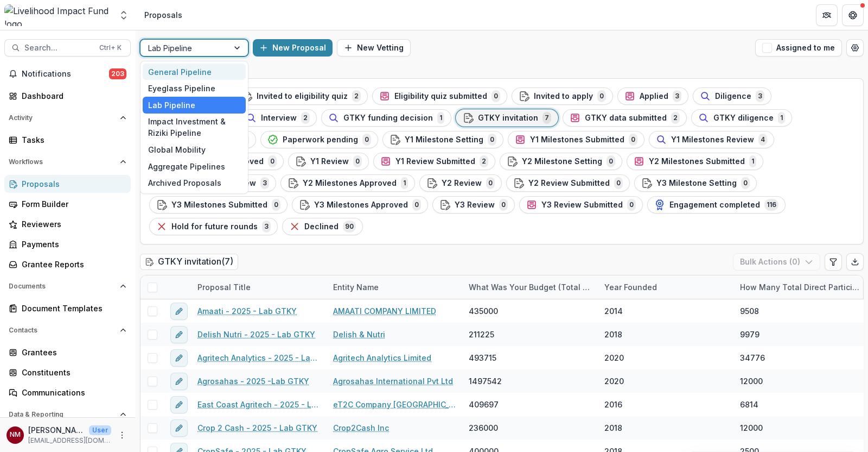 The width and height of the screenshot is (868, 452). Describe the element at coordinates (569, 183) in the screenshot. I see `span: Y2 Review Submitted` at that location.